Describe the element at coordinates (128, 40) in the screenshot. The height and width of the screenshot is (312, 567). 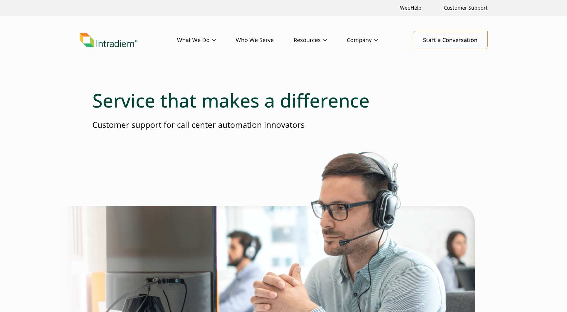
I see `a: Link to homepage of Intradiem` at that location.